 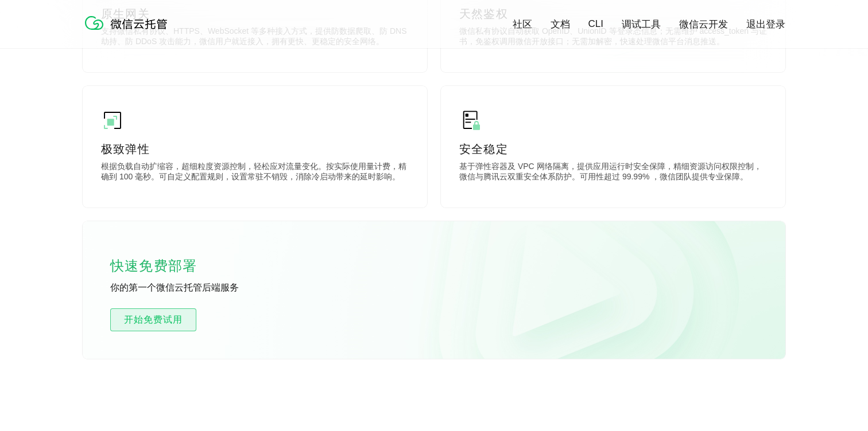 What do you see at coordinates (560, 24) in the screenshot?
I see `a: 文档` at bounding box center [560, 24].